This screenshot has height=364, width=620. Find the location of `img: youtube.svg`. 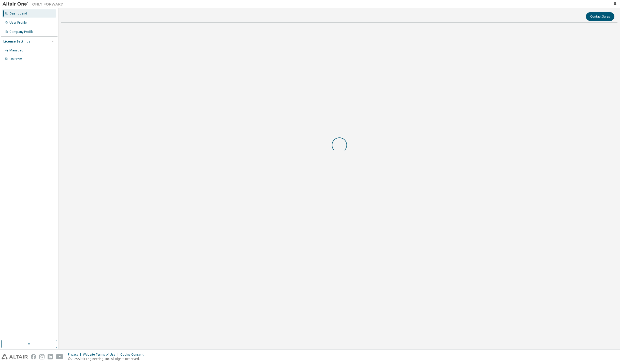

img: youtube.svg is located at coordinates (59, 356).